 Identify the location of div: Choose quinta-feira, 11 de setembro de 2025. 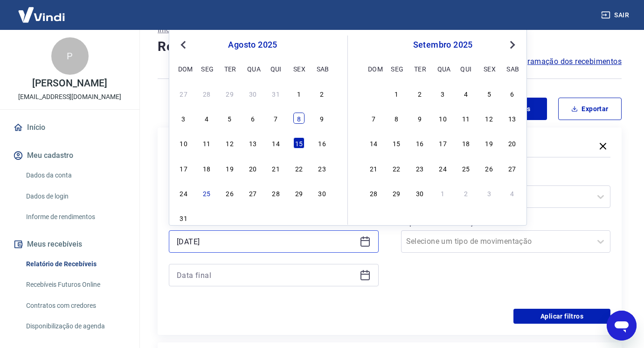
(466, 118).